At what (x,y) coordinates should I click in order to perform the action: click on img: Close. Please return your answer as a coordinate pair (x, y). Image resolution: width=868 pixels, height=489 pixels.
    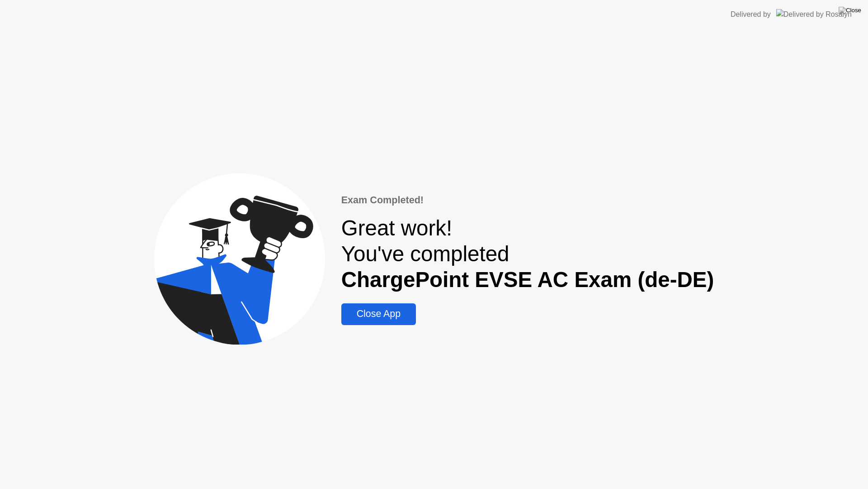
    Looking at the image, I should click on (850, 11).